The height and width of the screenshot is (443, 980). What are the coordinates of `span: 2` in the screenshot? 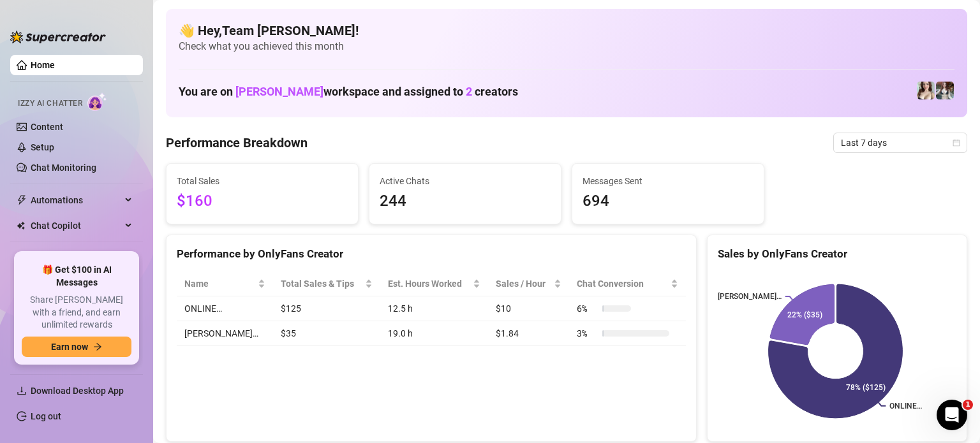 It's located at (468, 91).